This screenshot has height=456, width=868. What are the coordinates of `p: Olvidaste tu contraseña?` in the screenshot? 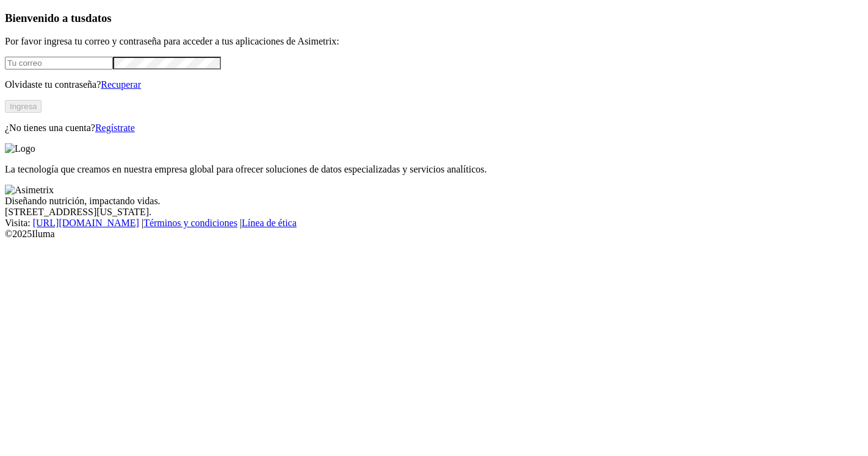 It's located at (434, 85).